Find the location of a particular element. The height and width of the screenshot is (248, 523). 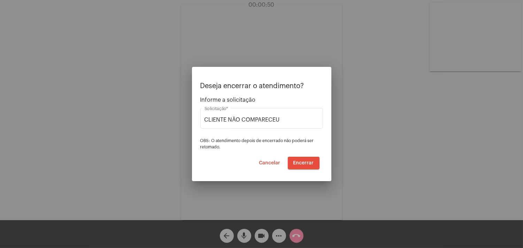

span: OBS: O atendimento depois de encerrado não poderá ser retomado. is located at coordinates (257, 144).